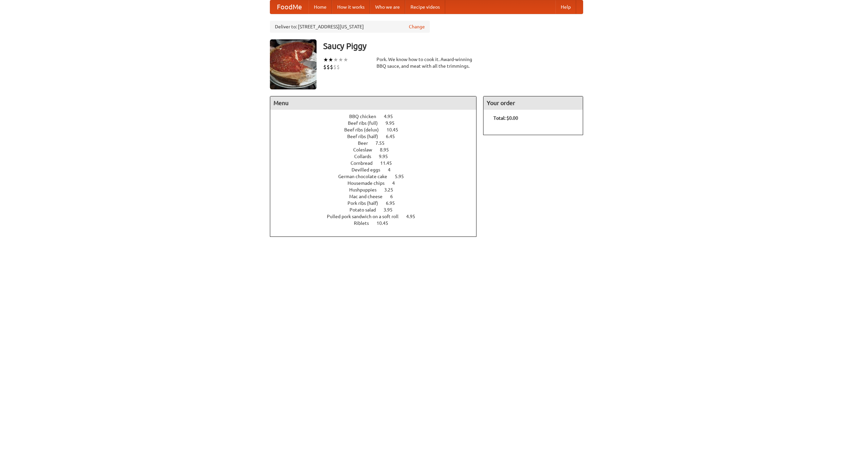 The image size is (853, 472). I want to click on span: 3.95, so click(391, 210).